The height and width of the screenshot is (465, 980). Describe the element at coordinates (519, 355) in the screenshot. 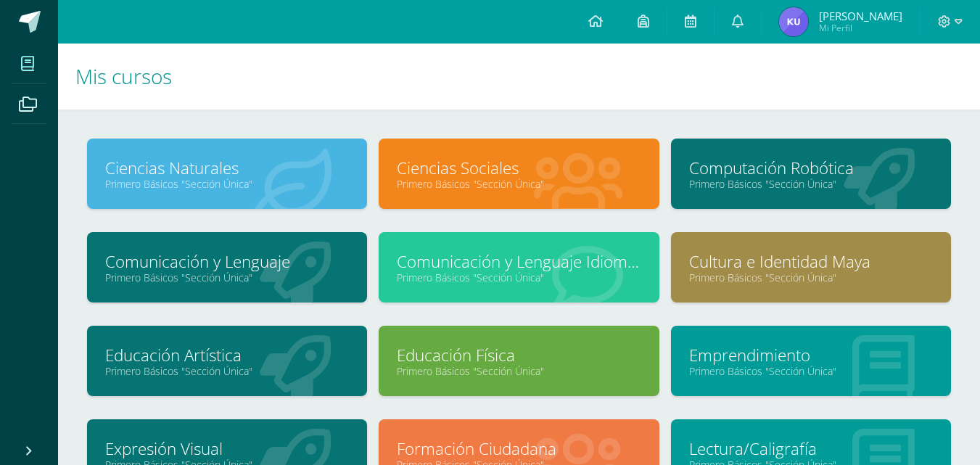

I see `a: Educación Física` at that location.